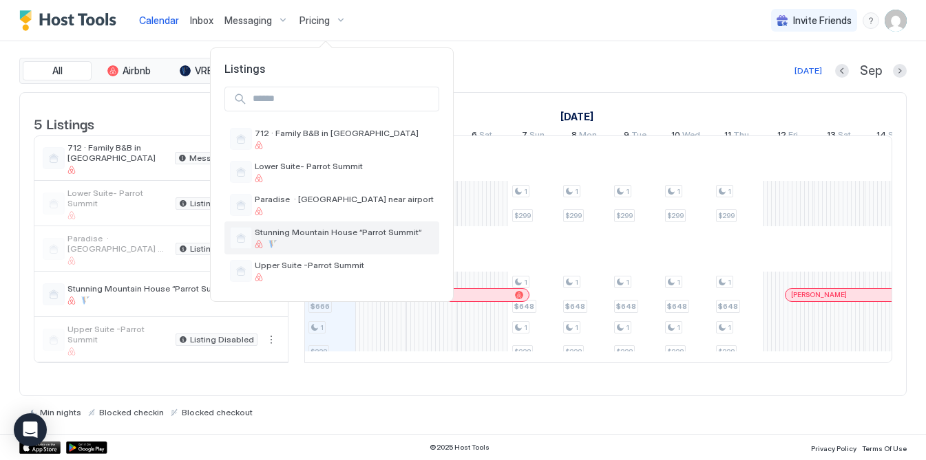 The height and width of the screenshot is (460, 926). Describe the element at coordinates (30, 430) in the screenshot. I see `div: Open Intercom Messenger` at that location.